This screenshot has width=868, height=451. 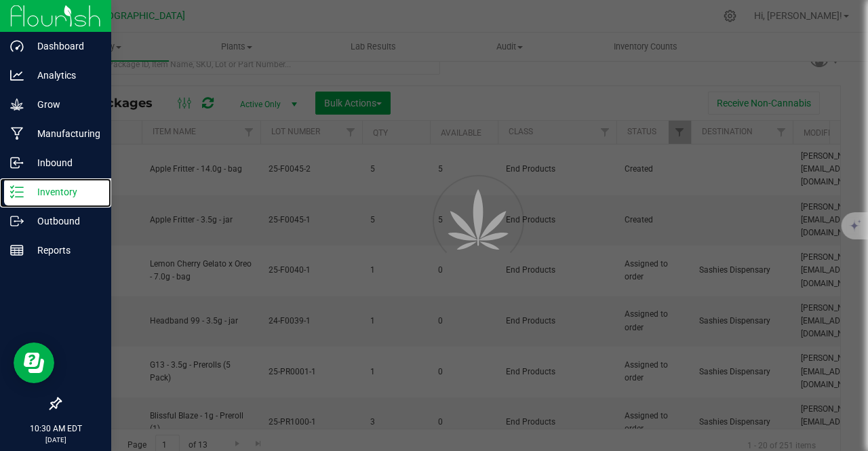 I want to click on p: Dashboard, so click(x=64, y=46).